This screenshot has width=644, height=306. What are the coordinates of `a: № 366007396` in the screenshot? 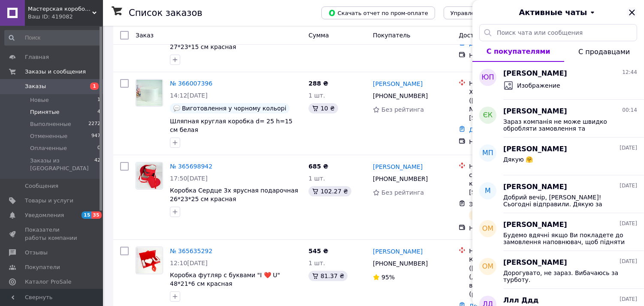 It's located at (191, 83).